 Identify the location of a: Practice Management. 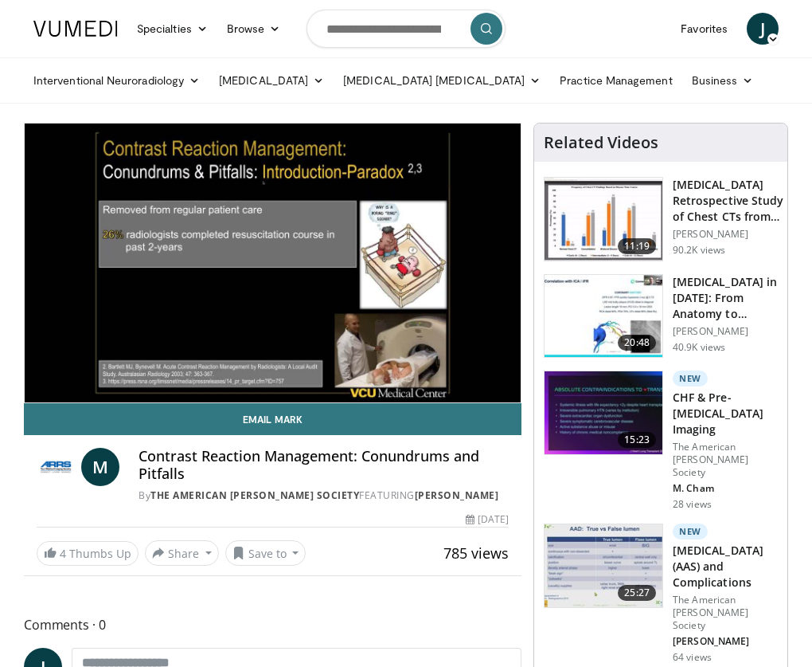
(615, 80).